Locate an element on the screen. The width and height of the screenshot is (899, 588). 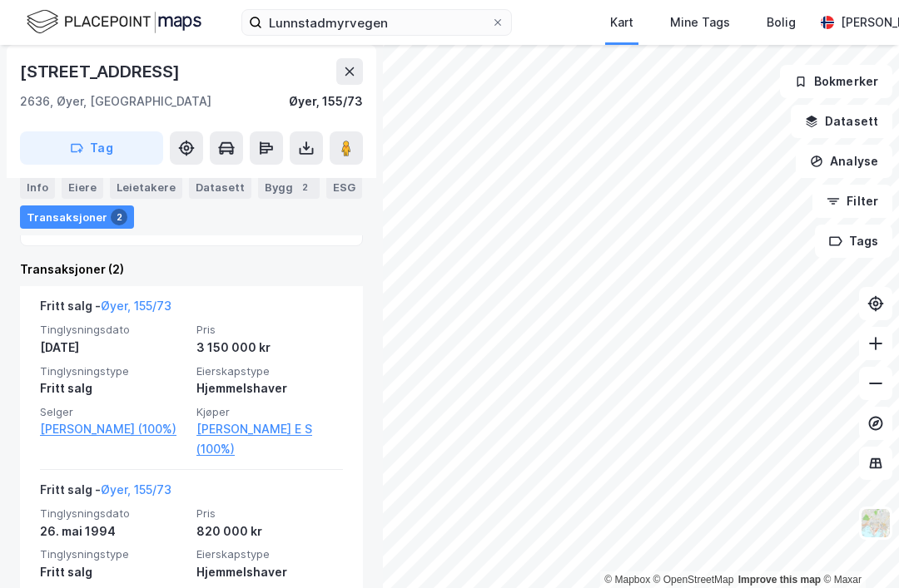
div: Øyer, 155/73 is located at coordinates (326, 101).